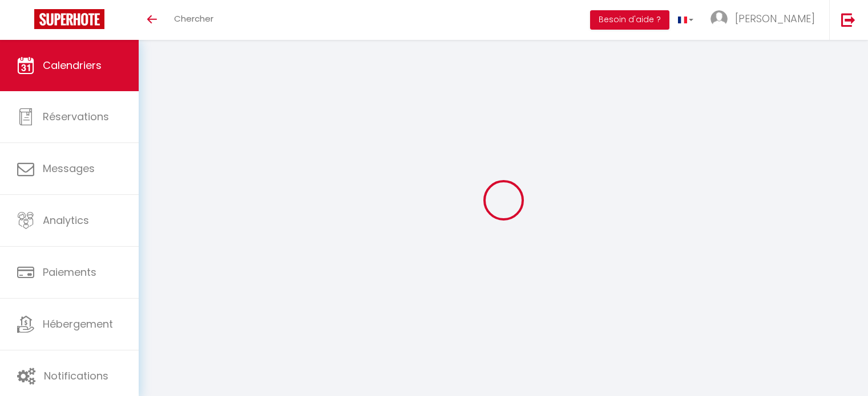 Image resolution: width=868 pixels, height=396 pixels. I want to click on span: Calendriers, so click(72, 65).